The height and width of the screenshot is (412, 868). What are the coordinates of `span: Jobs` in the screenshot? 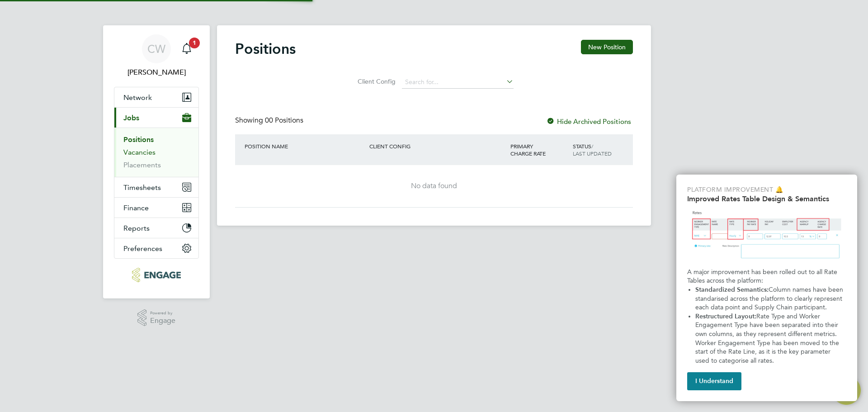 It's located at (131, 117).